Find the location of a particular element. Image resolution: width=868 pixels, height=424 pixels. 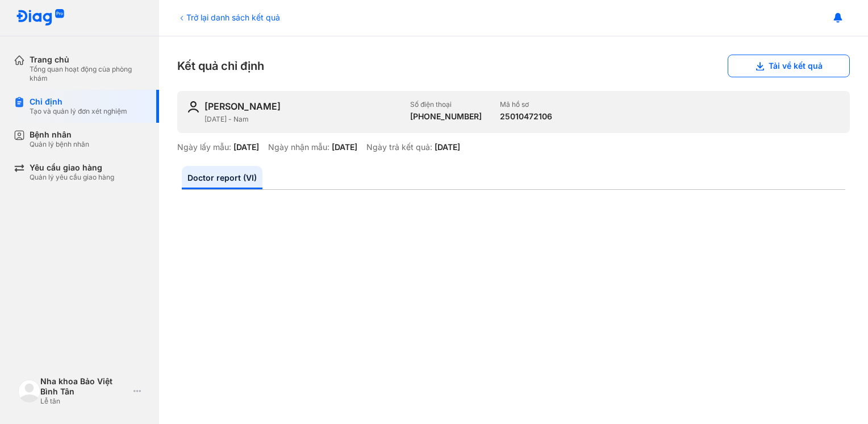

div: Lễ tân is located at coordinates (85, 402).